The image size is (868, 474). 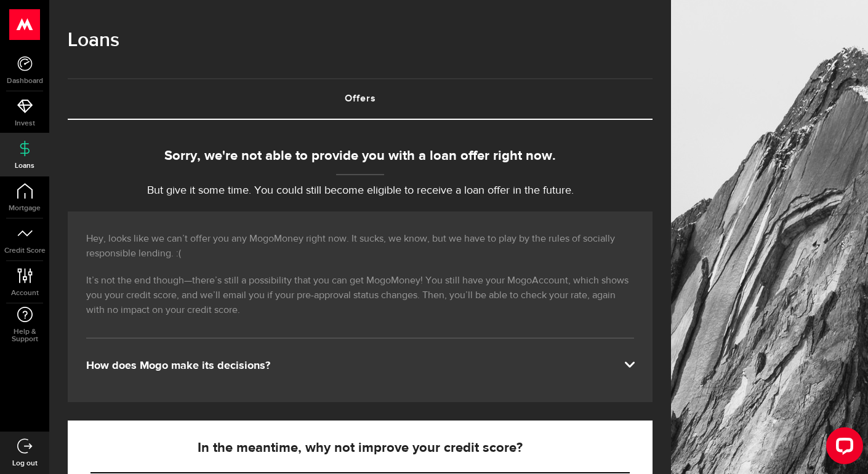 I want to click on p: It’s not the end though—there’s still a possibility that you can get MogoMoney! You still have yo..., so click(x=361, y=296).